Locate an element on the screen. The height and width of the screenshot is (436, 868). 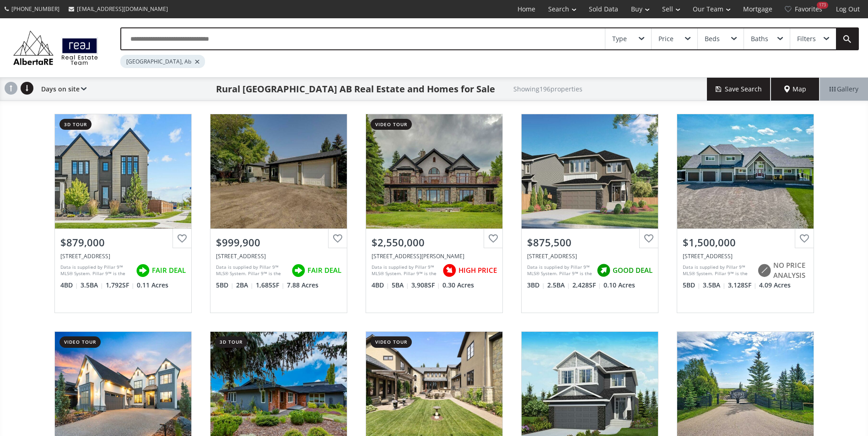
span: 3,908 SF is located at coordinates (425, 286).